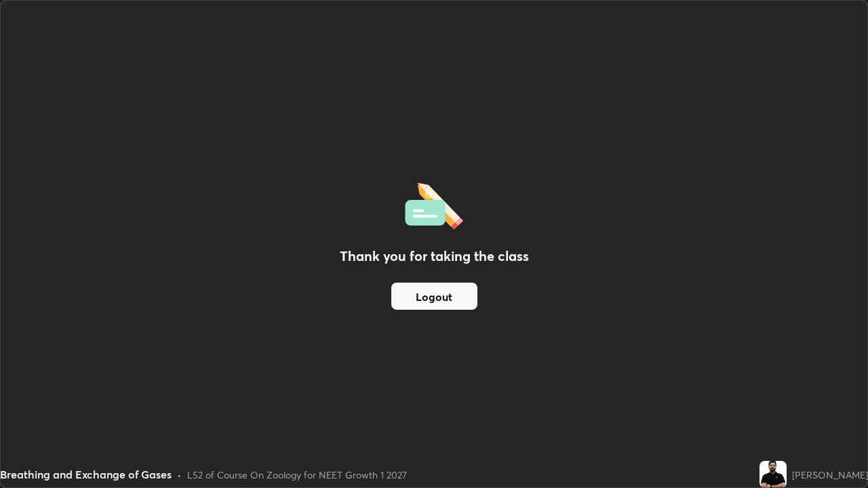 The image size is (868, 488). What do you see at coordinates (434, 256) in the screenshot?
I see `h2: Thank you for taking the class` at bounding box center [434, 256].